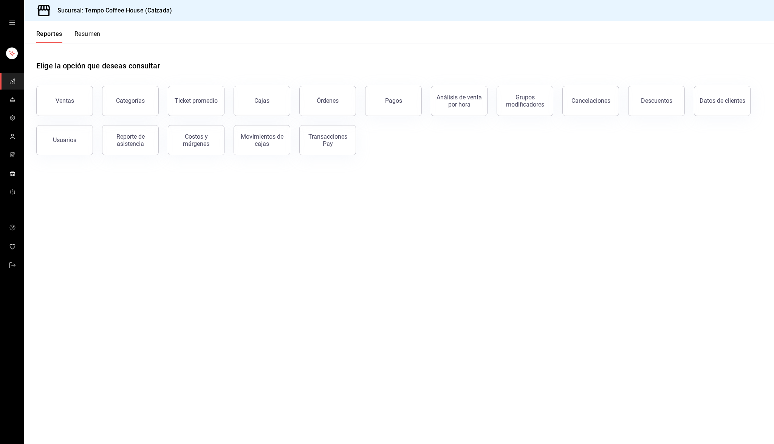  Describe the element at coordinates (262, 140) in the screenshot. I see `button: Movimientos de cajas` at that location.